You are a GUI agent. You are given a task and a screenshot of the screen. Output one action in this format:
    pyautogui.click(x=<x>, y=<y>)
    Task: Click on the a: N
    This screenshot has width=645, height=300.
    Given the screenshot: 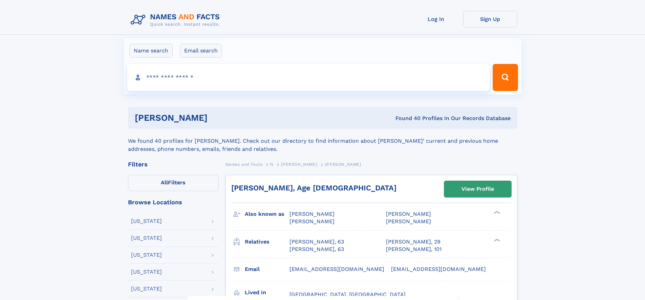 What is the action you would take?
    pyautogui.click(x=272, y=164)
    